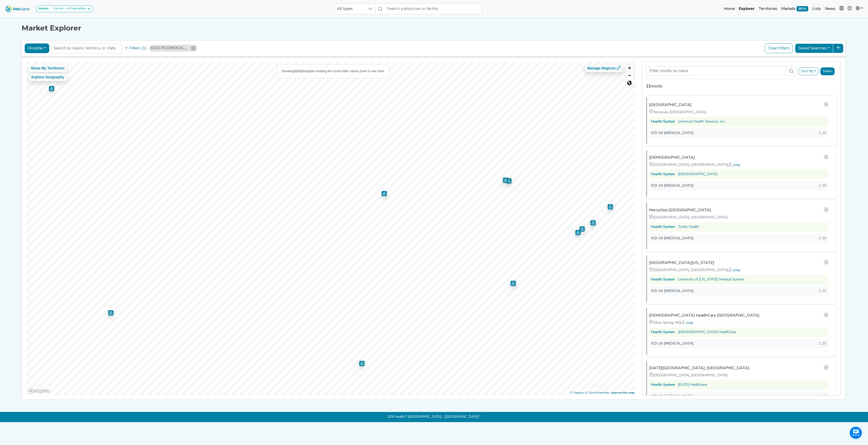  Describe the element at coordinates (830, 9) in the screenshot. I see `a: News` at that location.